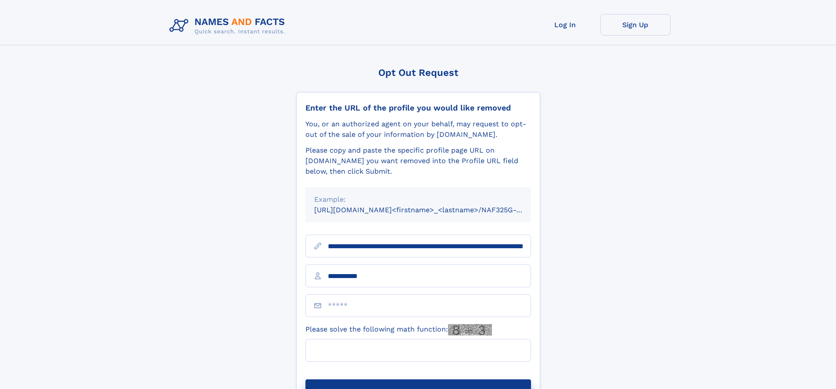 Image resolution: width=836 pixels, height=389 pixels. Describe the element at coordinates (398, 330) in the screenshot. I see `label: Please solve the following math function:` at that location.